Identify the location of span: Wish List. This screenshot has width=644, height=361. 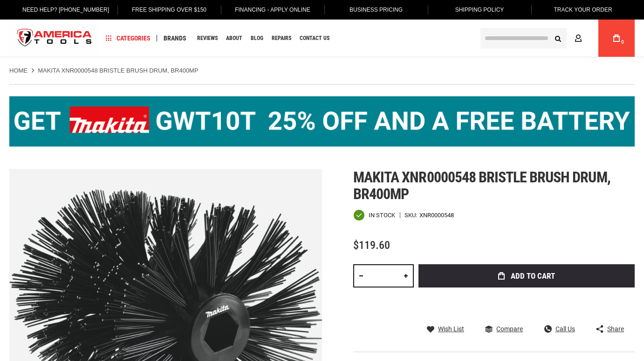
(451, 329).